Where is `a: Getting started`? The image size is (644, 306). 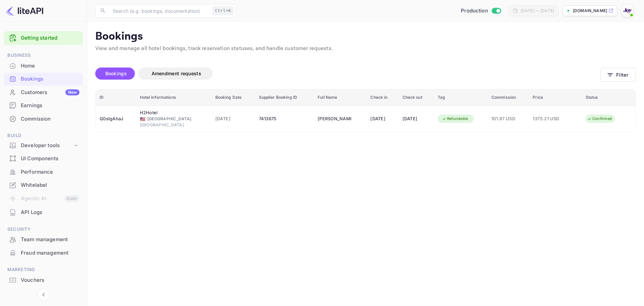 a: Getting started is located at coordinates (50, 38).